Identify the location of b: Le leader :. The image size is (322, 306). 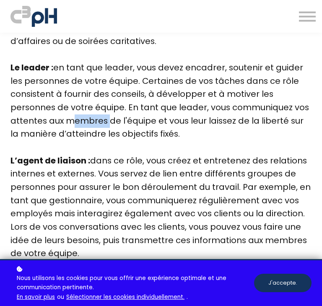
(32, 68).